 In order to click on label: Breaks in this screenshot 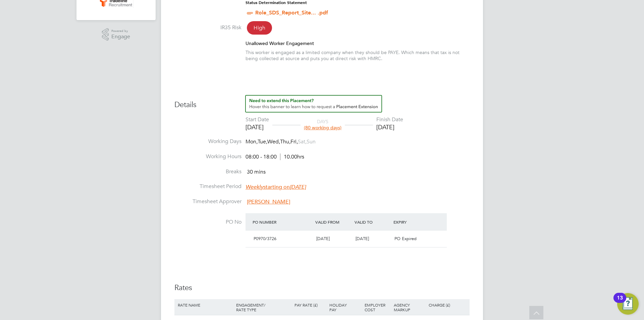, I will do `click(208, 171)`.